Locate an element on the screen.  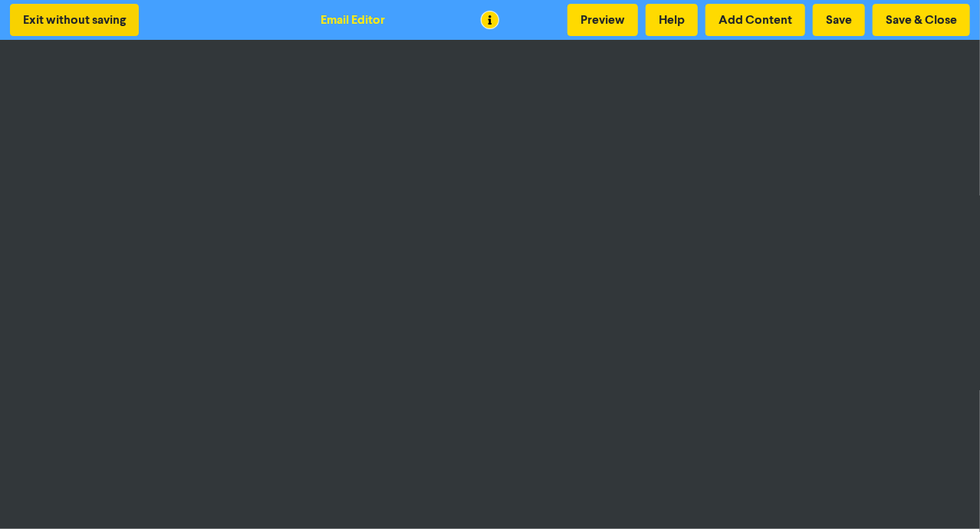
button: Add Content is located at coordinates (755, 20).